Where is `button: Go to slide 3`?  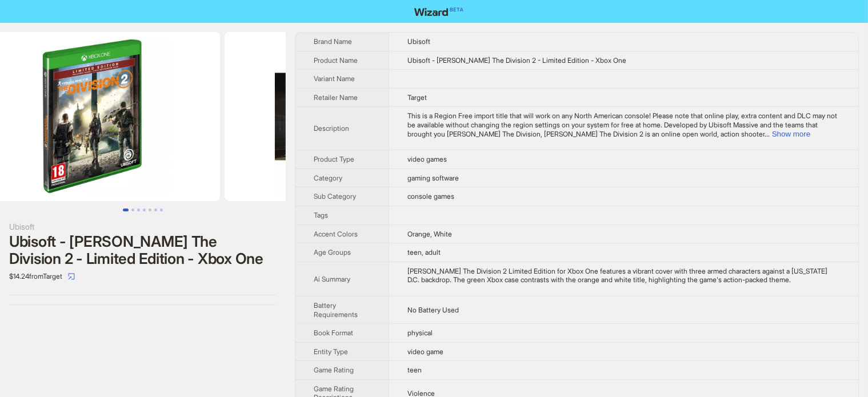
button: Go to slide 3 is located at coordinates (138, 209).